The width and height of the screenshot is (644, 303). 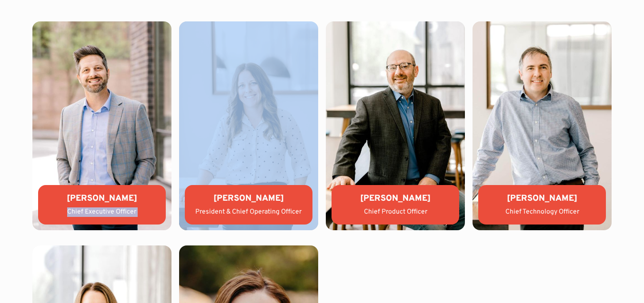 What do you see at coordinates (102, 125) in the screenshot?
I see `img: Aaron Sheeks` at bounding box center [102, 125].